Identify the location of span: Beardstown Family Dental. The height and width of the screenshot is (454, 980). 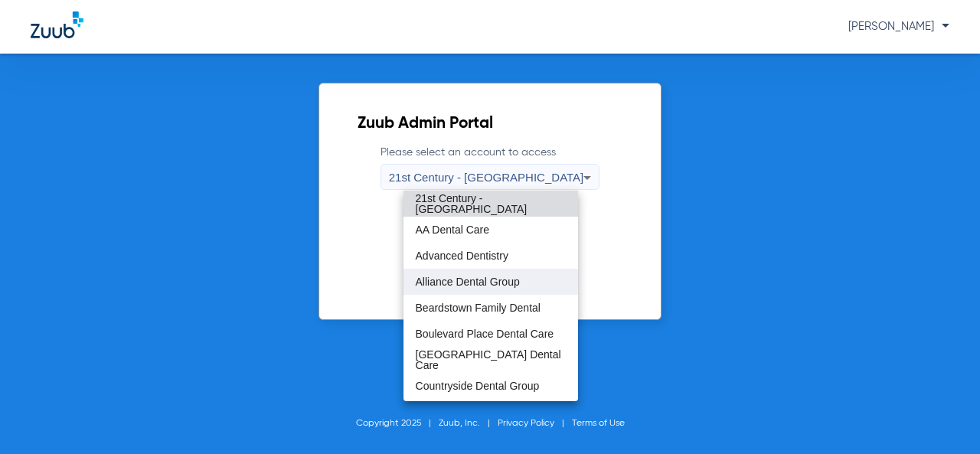
(478, 308).